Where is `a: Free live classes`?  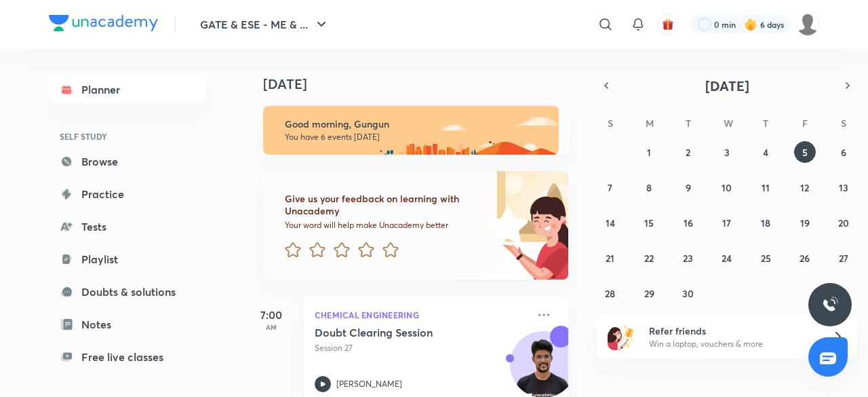
a: Free live classes is located at coordinates (127, 357).